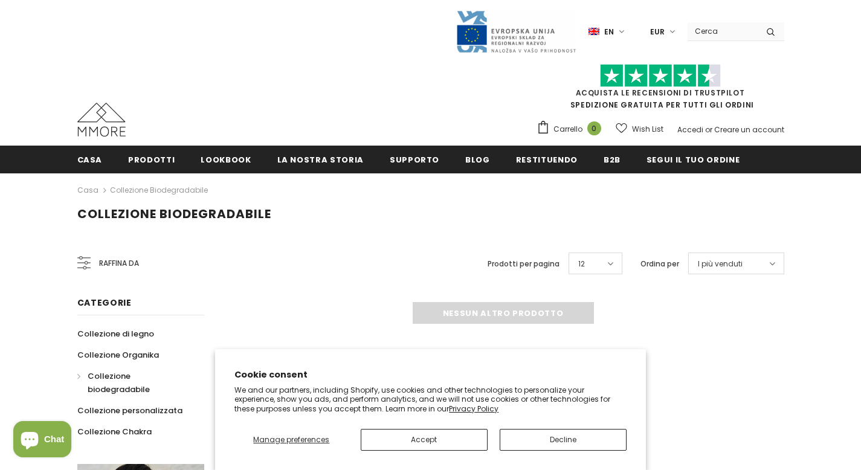 This screenshot has height=470, width=861. Describe the element at coordinates (609, 32) in the screenshot. I see `span: en` at that location.